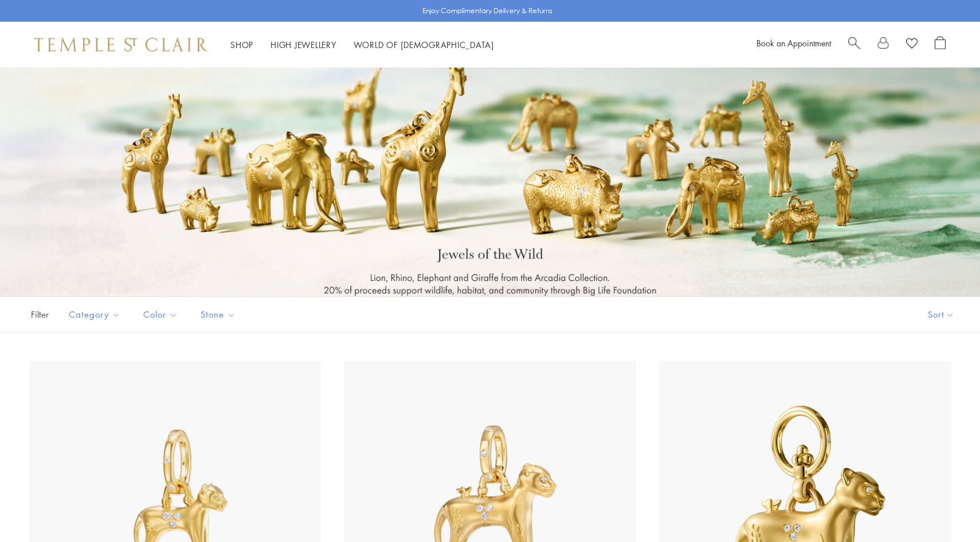 The width and height of the screenshot is (980, 542). What do you see at coordinates (854, 45) in the screenshot?
I see `a: Search` at bounding box center [854, 45].